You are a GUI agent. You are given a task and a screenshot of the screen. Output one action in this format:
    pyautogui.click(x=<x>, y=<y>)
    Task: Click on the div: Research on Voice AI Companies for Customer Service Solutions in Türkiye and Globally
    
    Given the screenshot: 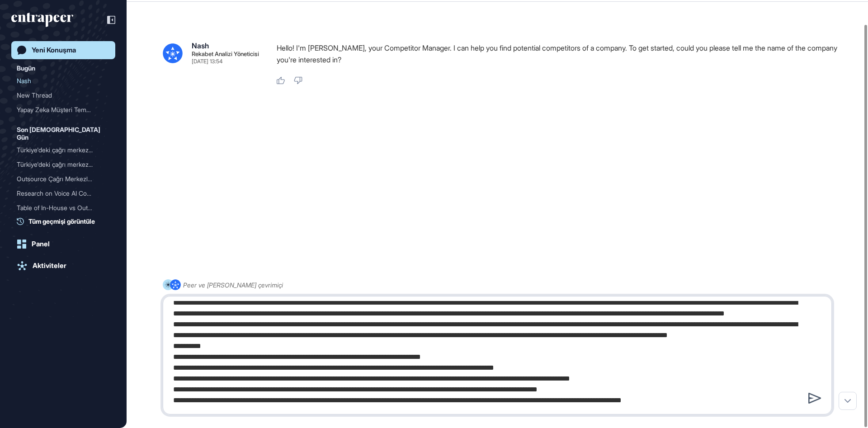 What is the action you would take?
    pyautogui.click(x=63, y=194)
    